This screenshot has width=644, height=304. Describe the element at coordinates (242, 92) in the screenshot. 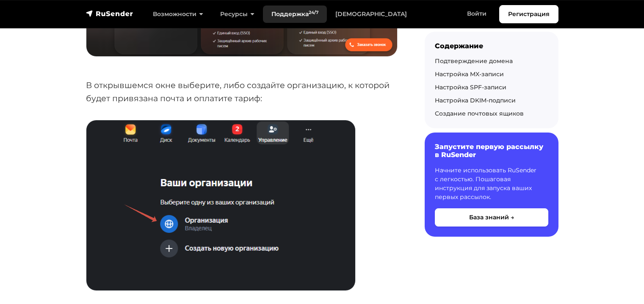

I see `p: В открывшемся окне выберите, либо создайте организацию, к которой будет привязана почта и оплатит...` at that location.